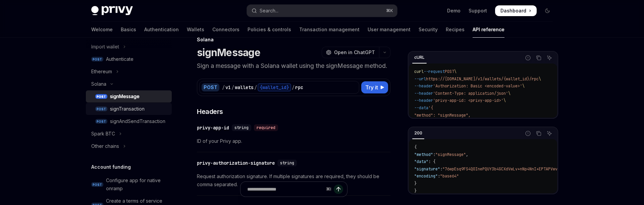 The image size is (644, 205). Describe the element at coordinates (244, 87) in the screenshot. I see `div: wallets` at that location.